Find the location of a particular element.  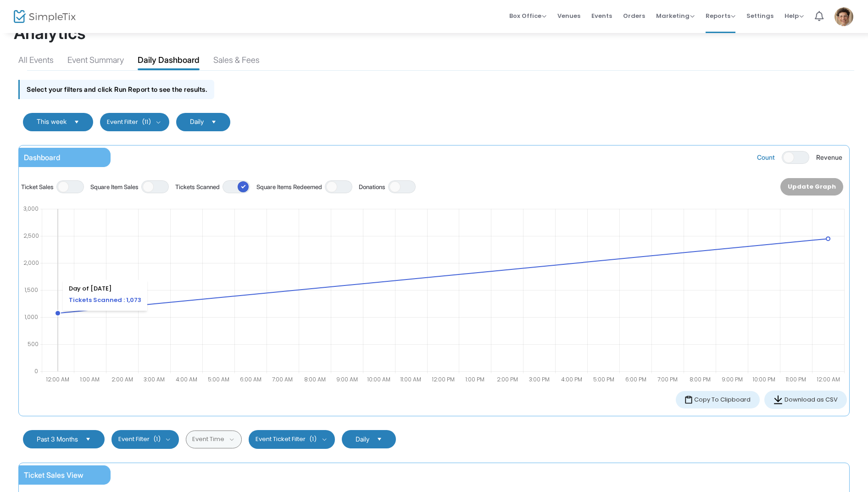

text: 8:00 AM is located at coordinates (315, 379).